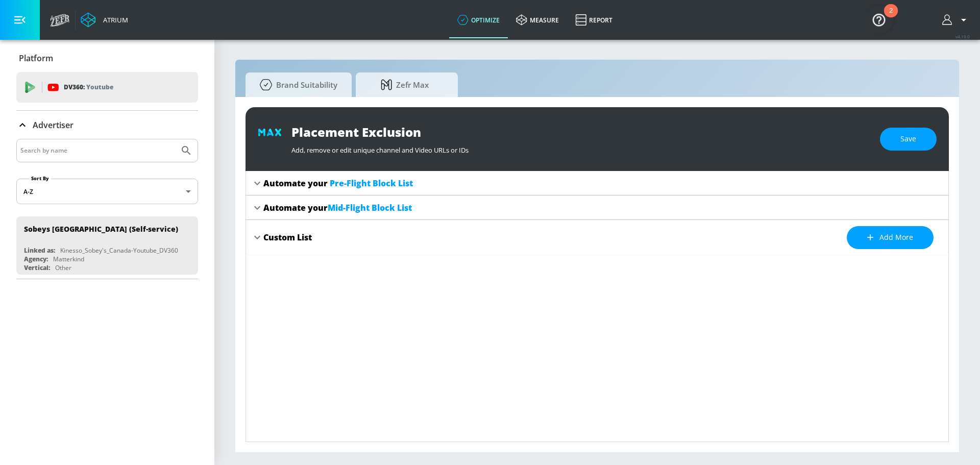  Describe the element at coordinates (104, 20) in the screenshot. I see `a: Atrium` at that location.